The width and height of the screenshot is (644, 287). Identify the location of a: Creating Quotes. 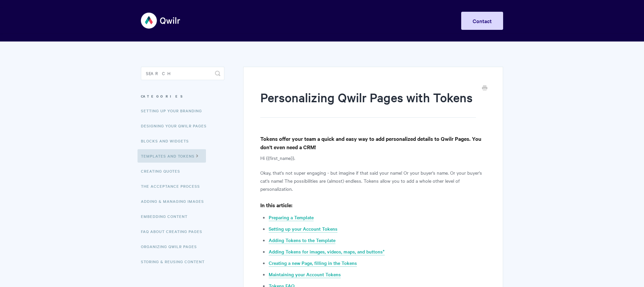
(163, 171).